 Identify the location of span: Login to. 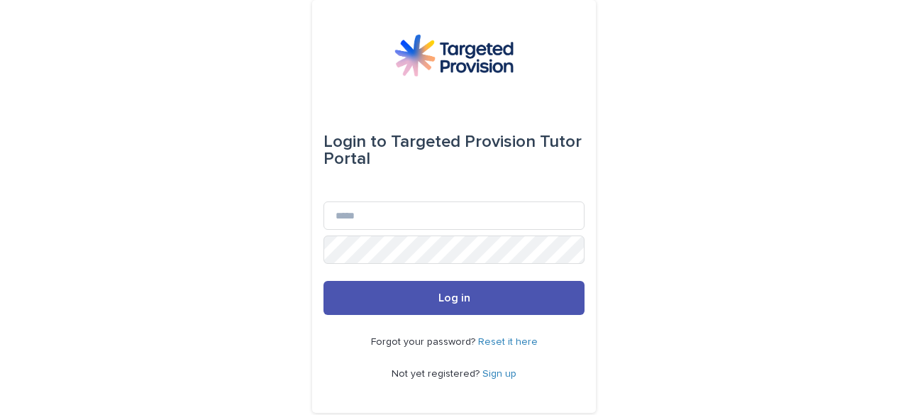
(355, 142).